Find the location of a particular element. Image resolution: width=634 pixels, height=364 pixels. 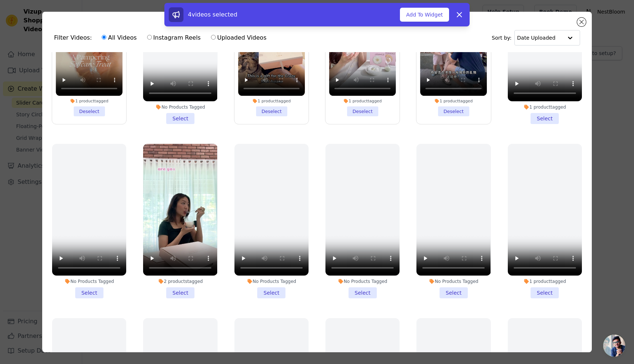

a: Open chat is located at coordinates (615, 346).